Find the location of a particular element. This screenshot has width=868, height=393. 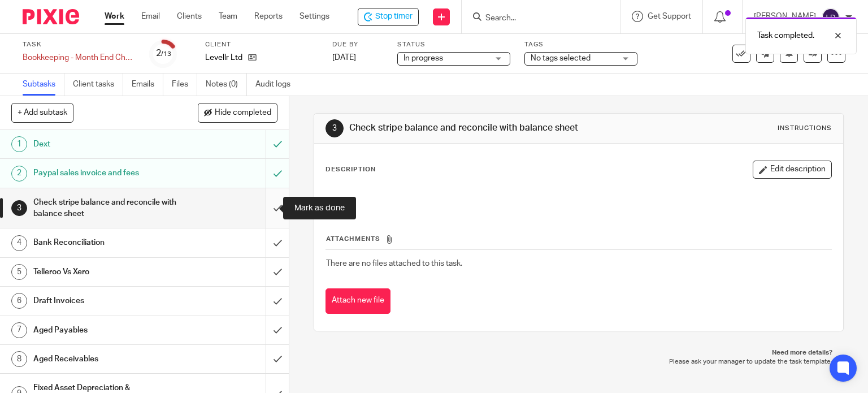

label: Status is located at coordinates (453, 45).